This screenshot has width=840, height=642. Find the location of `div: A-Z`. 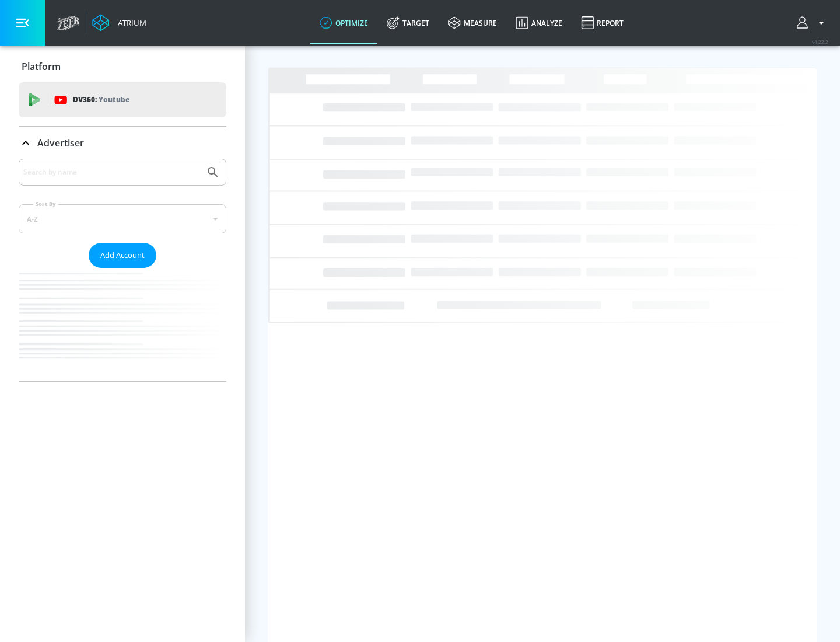

div: A-Z is located at coordinates (123, 219).